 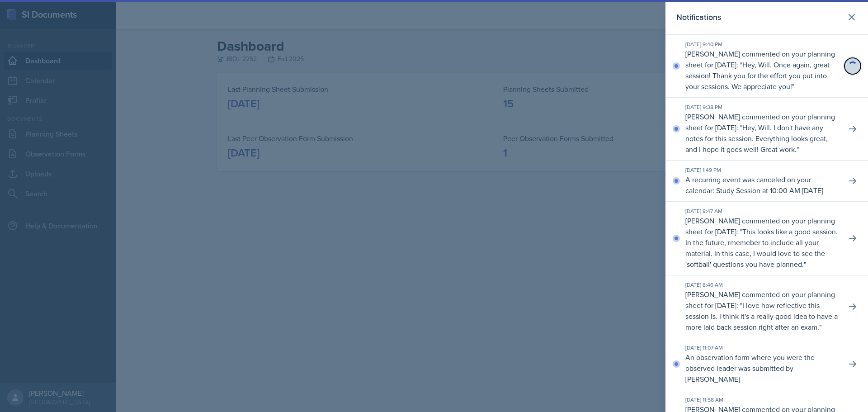 I want to click on p: This looks like a good session. In the future, rmemeber to include all your material. In this cas..., so click(x=761, y=248).